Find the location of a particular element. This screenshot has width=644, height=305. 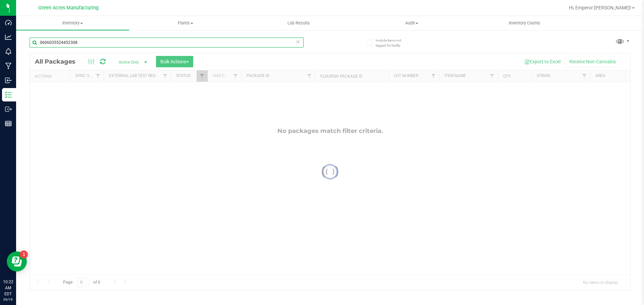

span: Include items not tagged for facility is located at coordinates (393, 43).